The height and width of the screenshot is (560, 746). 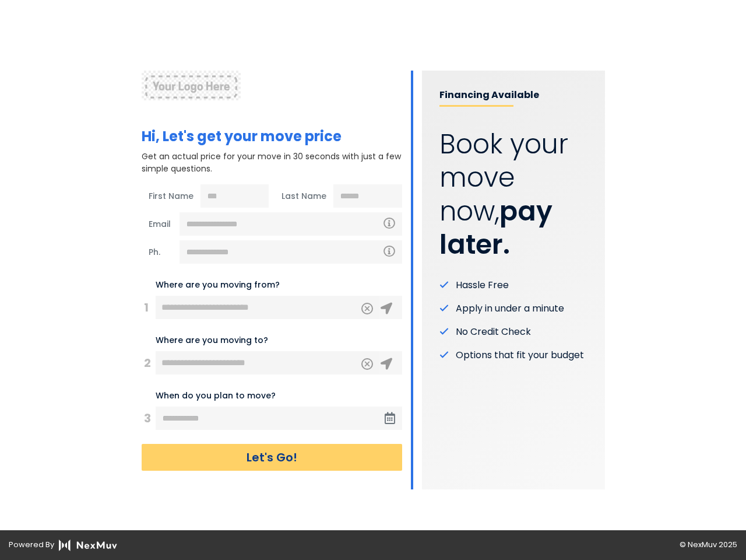 I want to click on input: 456 Elm St, City, ST ZIP, so click(x=267, y=363).